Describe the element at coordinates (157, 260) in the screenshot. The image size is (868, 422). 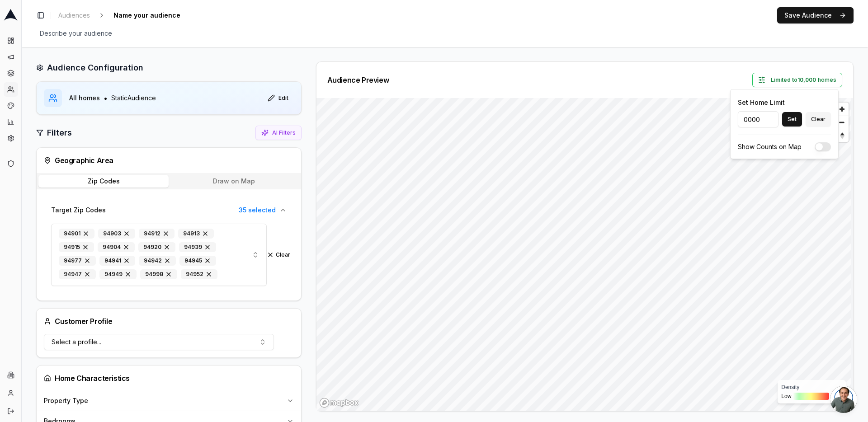
I see `div: 94942` at that location.